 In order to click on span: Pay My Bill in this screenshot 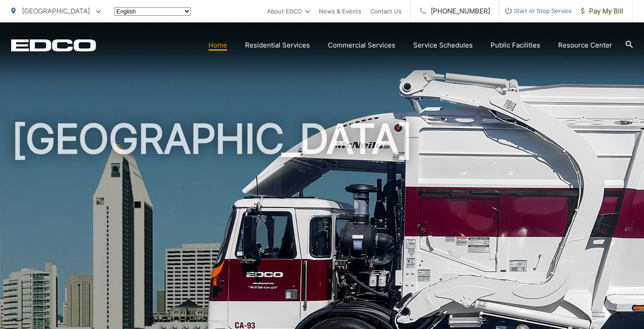, I will do `click(602, 11)`.